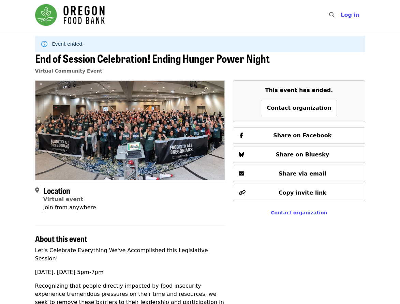 Image resolution: width=400 pixels, height=304 pixels. What do you see at coordinates (302, 173) in the screenshot?
I see `span: Share via email` at bounding box center [302, 173].